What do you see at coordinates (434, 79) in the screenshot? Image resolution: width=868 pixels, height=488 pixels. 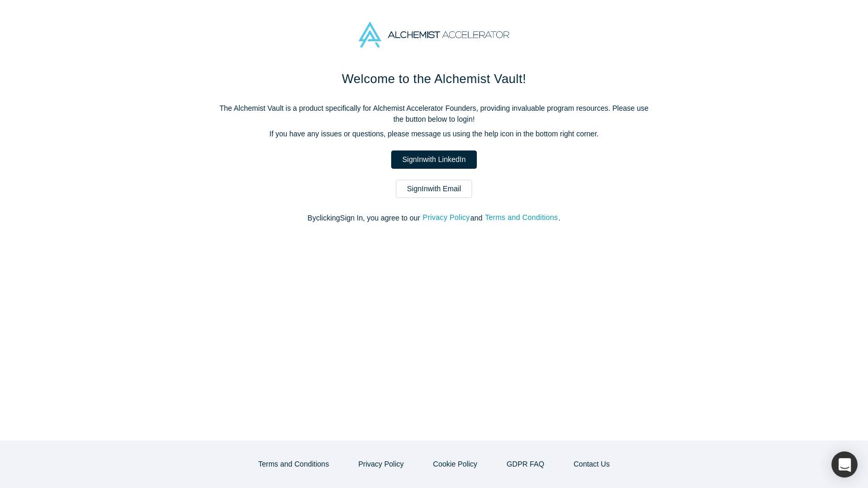 I see `h1: Welcome to the Alchemist Vault!` at bounding box center [434, 79].